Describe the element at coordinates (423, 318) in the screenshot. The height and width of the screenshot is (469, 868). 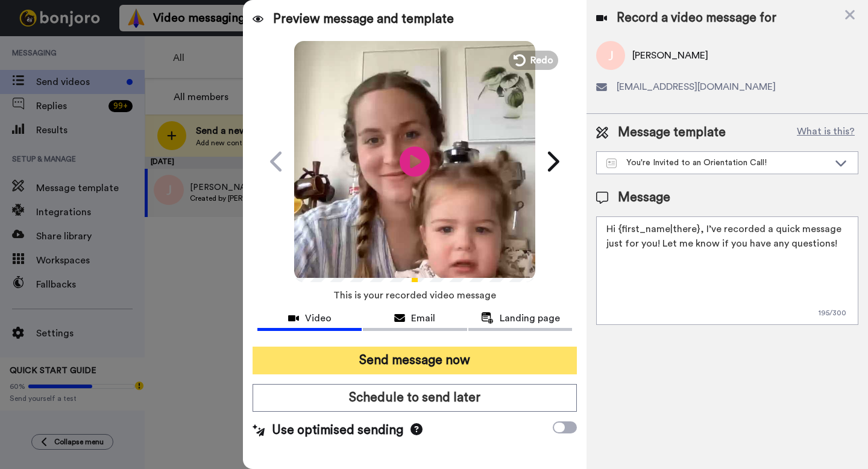
I see `span: Email` at that location.